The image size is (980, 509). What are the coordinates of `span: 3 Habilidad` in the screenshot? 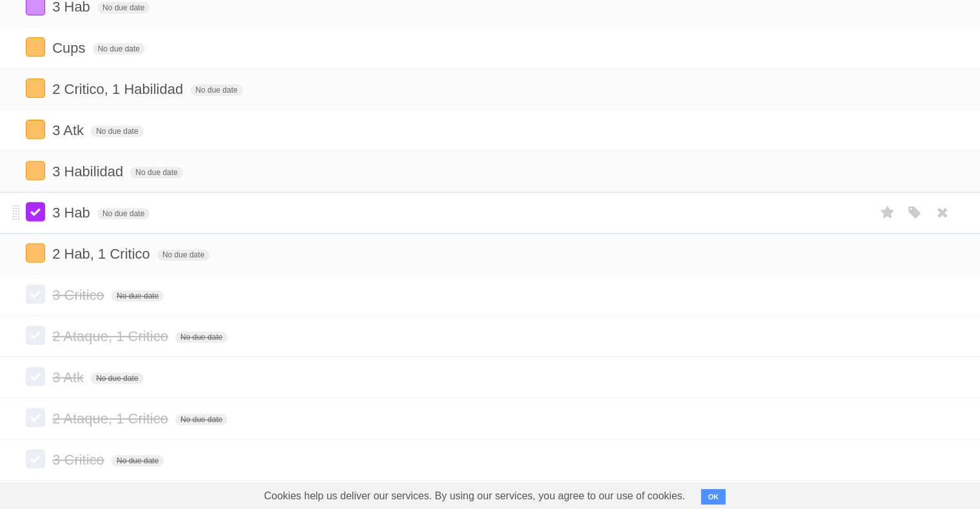 It's located at (89, 171).